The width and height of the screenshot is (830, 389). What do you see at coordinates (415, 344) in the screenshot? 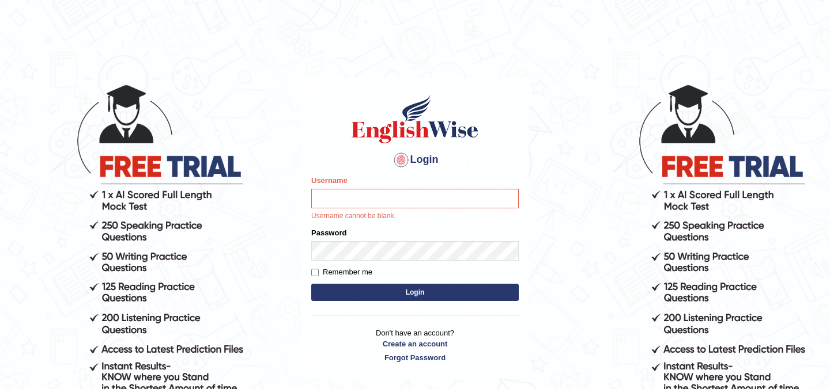
I see `a: Create an account` at bounding box center [415, 344].